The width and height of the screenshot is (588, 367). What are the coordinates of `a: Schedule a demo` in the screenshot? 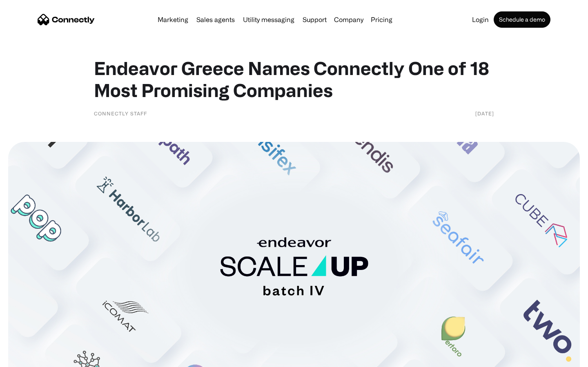 It's located at (522, 20).